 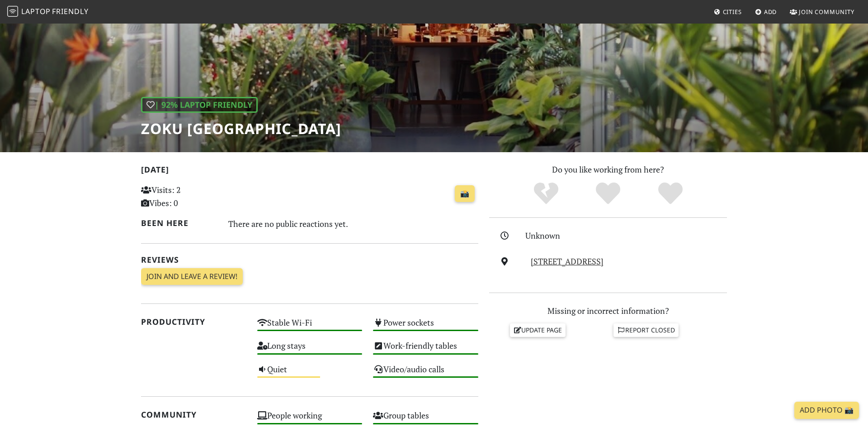 What do you see at coordinates (546, 193) in the screenshot?
I see `div: No` at bounding box center [546, 193].